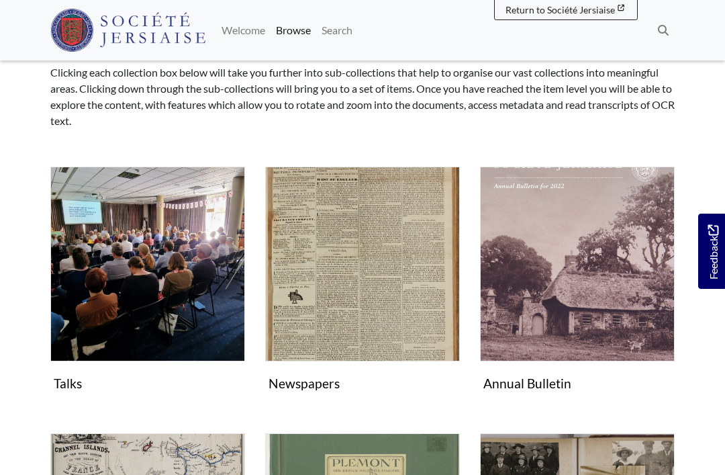 This screenshot has height=475, width=725. I want to click on img: Société Jersiaise, so click(128, 30).